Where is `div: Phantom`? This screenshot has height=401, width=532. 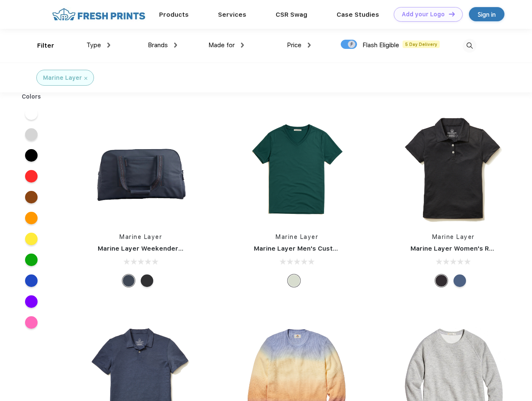
div: Phantom is located at coordinates (147, 281).